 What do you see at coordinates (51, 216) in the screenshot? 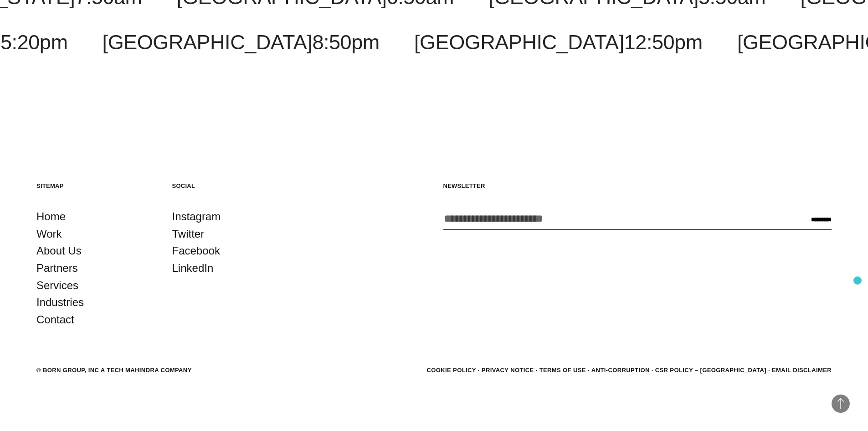
I see `a: Home` at bounding box center [51, 216].